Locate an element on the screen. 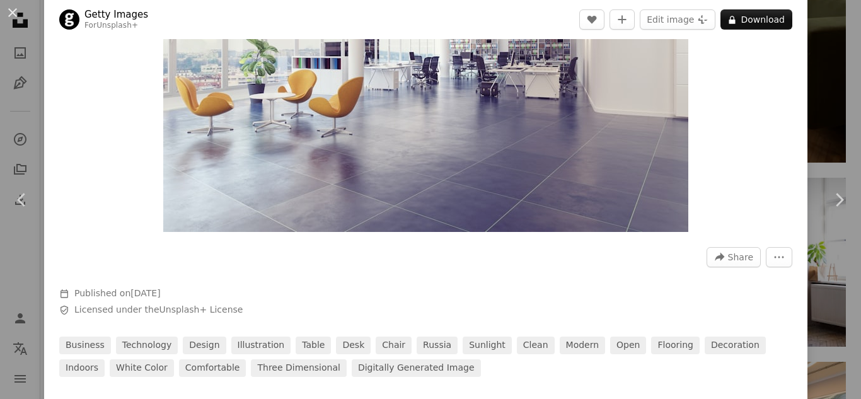 This screenshot has width=861, height=399. span: Published on is located at coordinates (117, 293).